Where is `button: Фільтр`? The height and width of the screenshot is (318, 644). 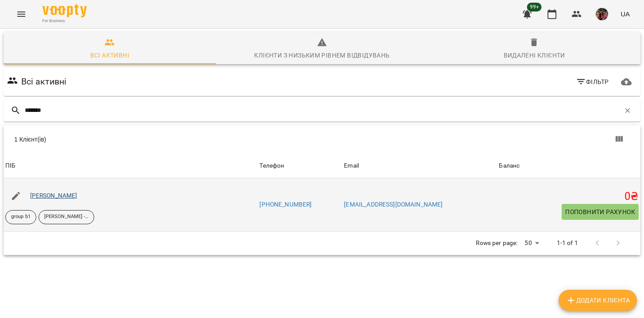
button: Фільтр is located at coordinates (592, 82).